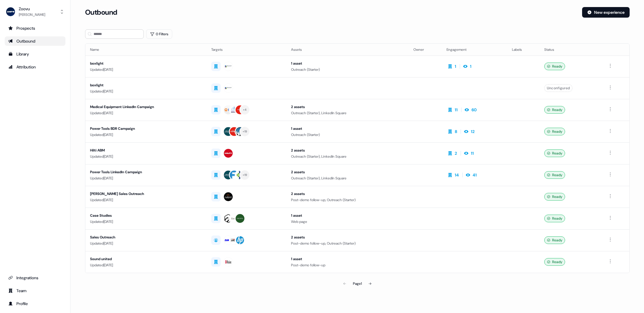  What do you see at coordinates (35, 303) in the screenshot?
I see `div: Profile` at bounding box center [35, 303].